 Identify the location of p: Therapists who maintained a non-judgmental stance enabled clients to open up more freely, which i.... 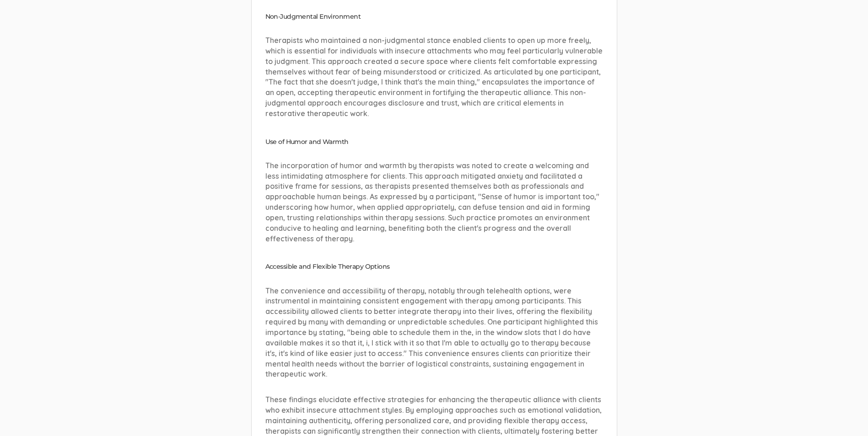
(434, 77).